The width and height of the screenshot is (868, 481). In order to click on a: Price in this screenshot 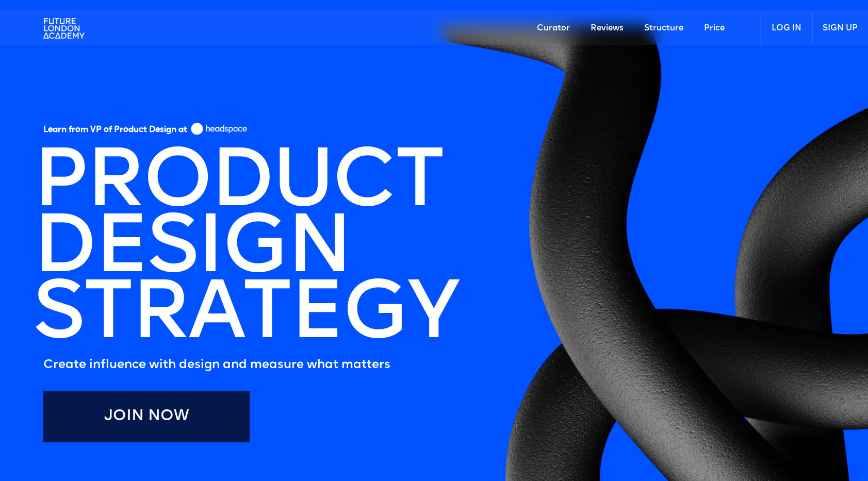, I will do `click(714, 28)`.